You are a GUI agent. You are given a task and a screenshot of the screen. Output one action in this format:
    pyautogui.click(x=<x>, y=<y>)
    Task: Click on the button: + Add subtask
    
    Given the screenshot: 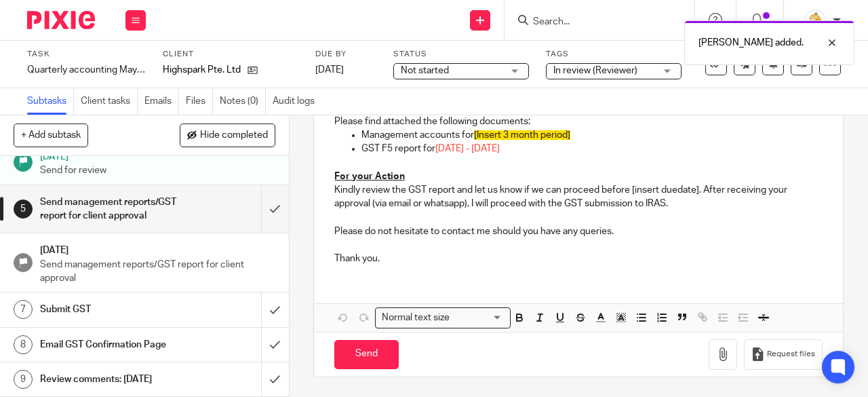 What is the action you would take?
    pyautogui.click(x=51, y=135)
    